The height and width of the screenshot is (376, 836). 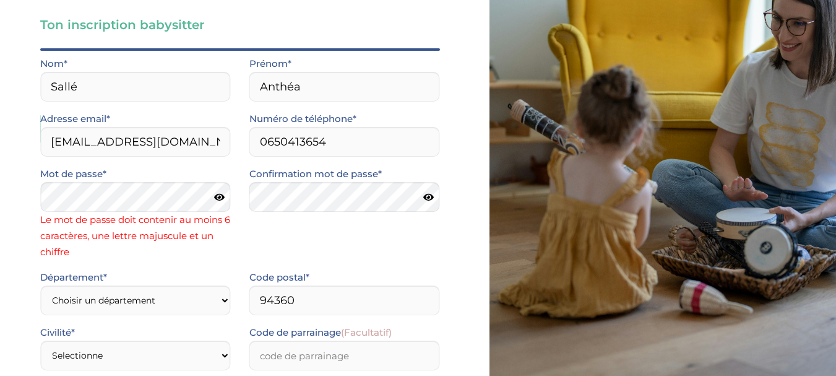 I want to click on label: Prénom*, so click(x=271, y=64).